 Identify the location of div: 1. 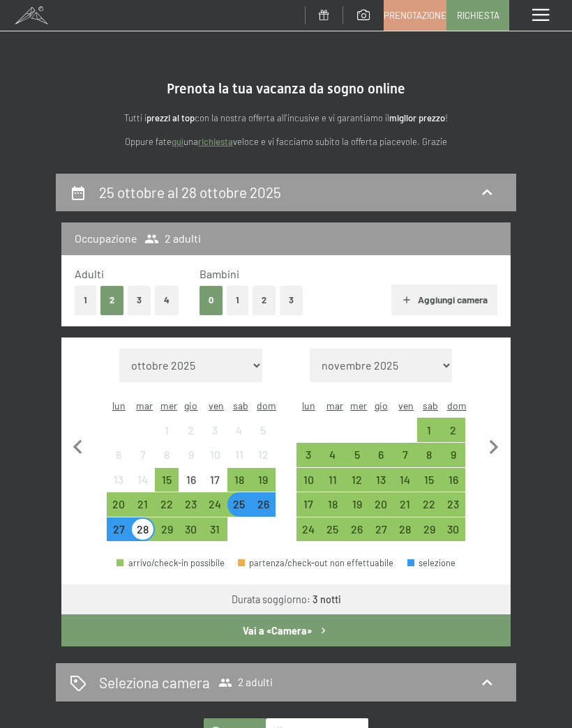
(167, 435).